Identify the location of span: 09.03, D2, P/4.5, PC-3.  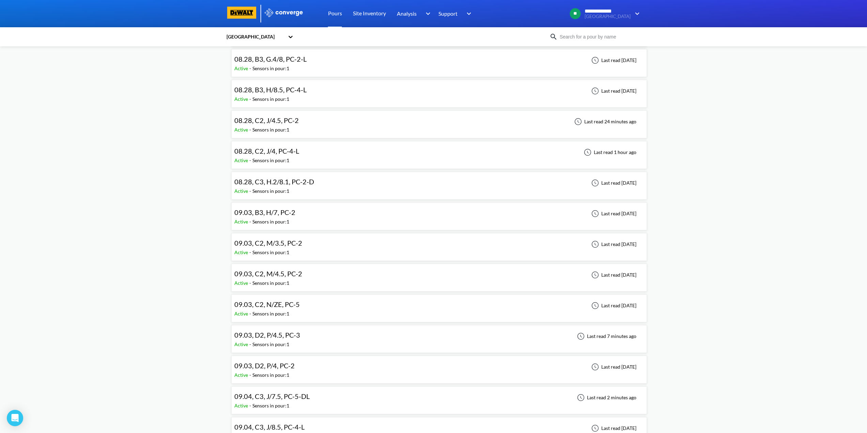
(267, 335).